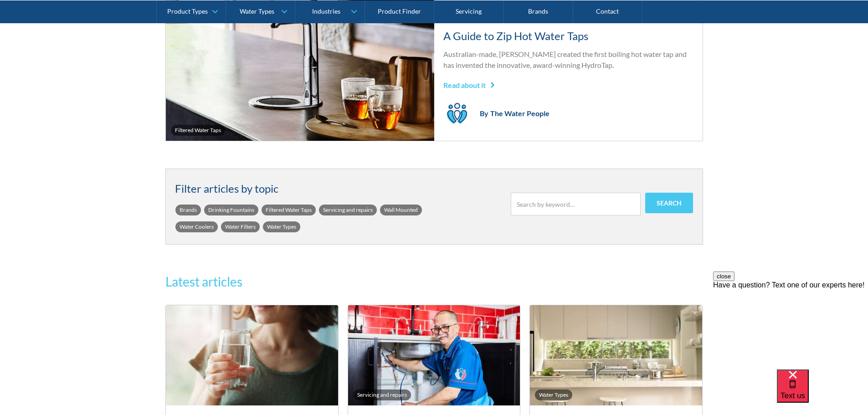 This screenshot has width=868, height=415. Describe the element at coordinates (231, 210) in the screenshot. I see `div: Drinking Fountains` at that location.